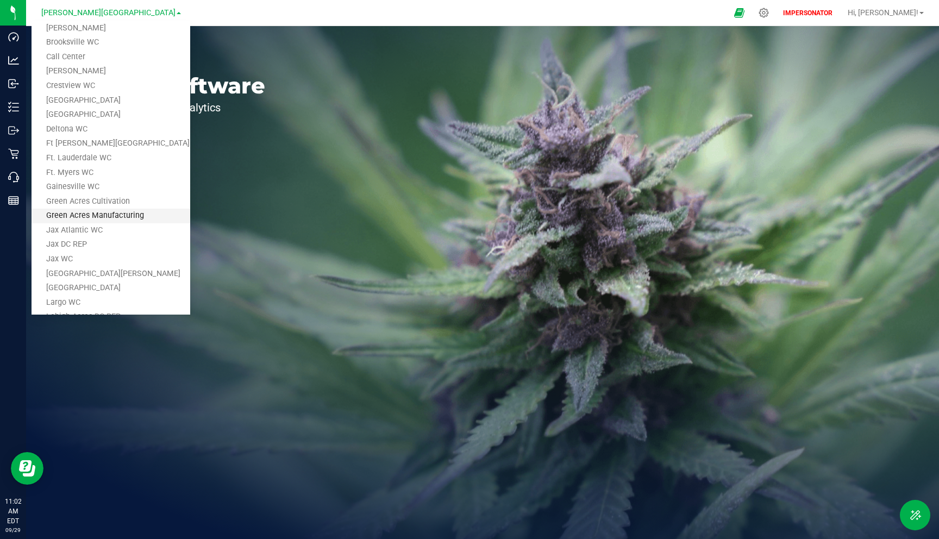 The height and width of the screenshot is (539, 939). What do you see at coordinates (111, 86) in the screenshot?
I see `a: Crestview WC` at bounding box center [111, 86].